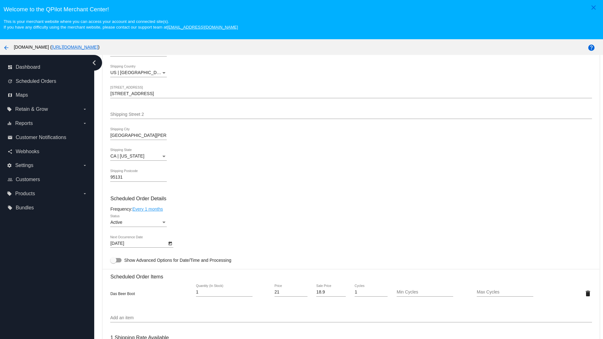  I want to click on mat-icon: help, so click(592, 48).